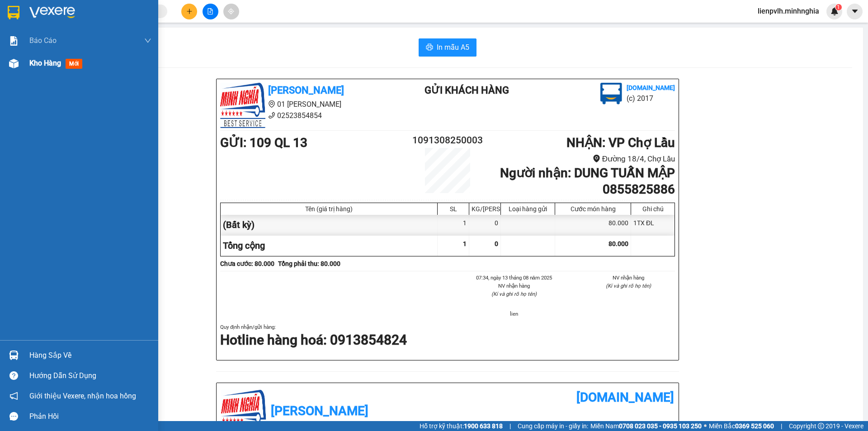 The image size is (868, 431). What do you see at coordinates (448, 47) in the screenshot?
I see `button: printerIn mẫu A5` at bounding box center [448, 47].